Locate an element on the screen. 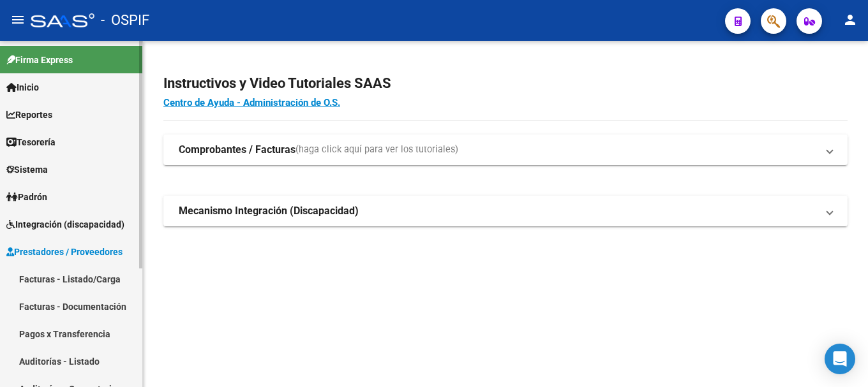 The width and height of the screenshot is (868, 387). span: Tesorería is located at coordinates (31, 143).